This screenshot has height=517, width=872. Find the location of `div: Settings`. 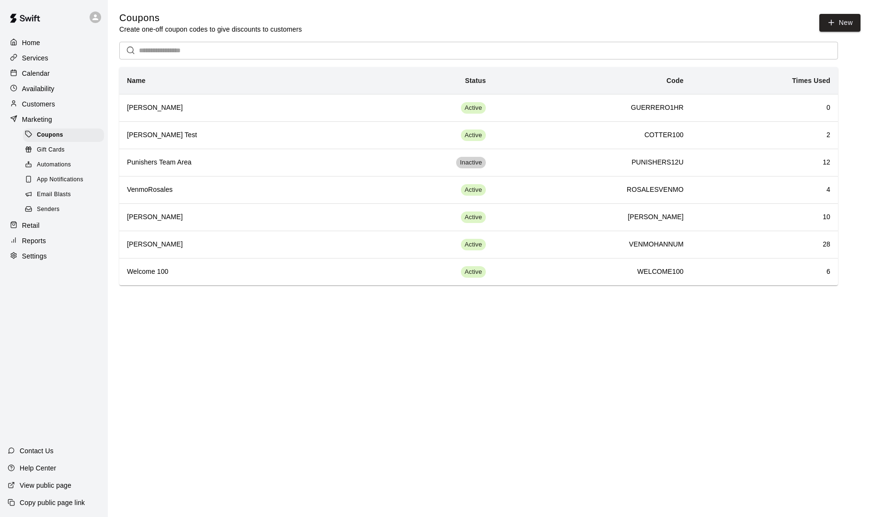

div: Settings is located at coordinates (54, 256).